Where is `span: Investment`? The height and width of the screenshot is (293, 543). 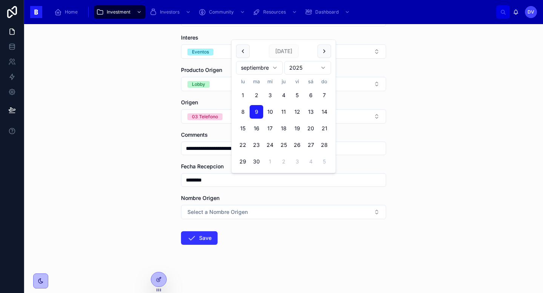 span: Investment is located at coordinates (118, 12).